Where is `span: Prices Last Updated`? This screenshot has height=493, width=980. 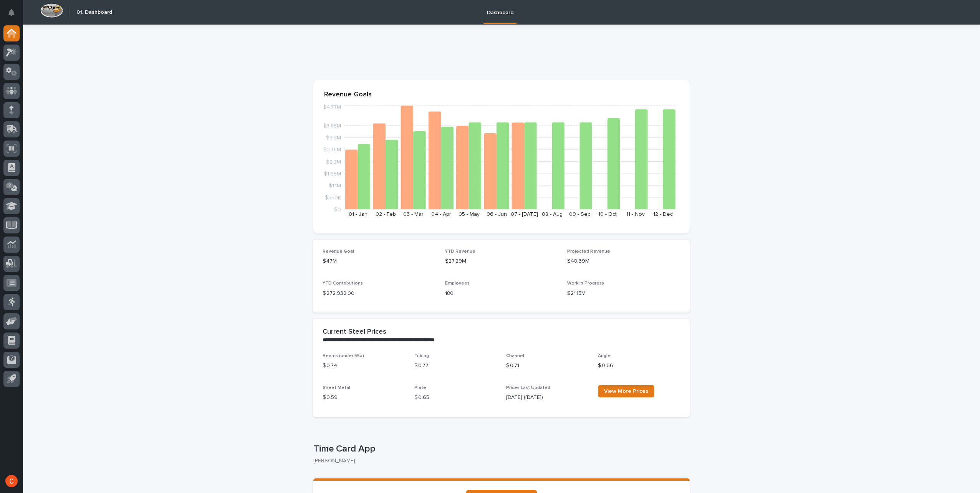
span: Prices Last Updated is located at coordinates (528, 387).